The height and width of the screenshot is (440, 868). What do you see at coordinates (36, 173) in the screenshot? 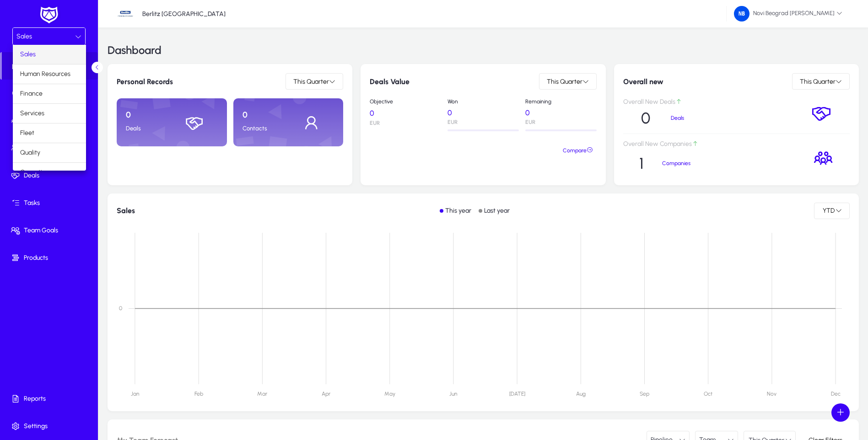
I see `span: Operations` at bounding box center [36, 173].